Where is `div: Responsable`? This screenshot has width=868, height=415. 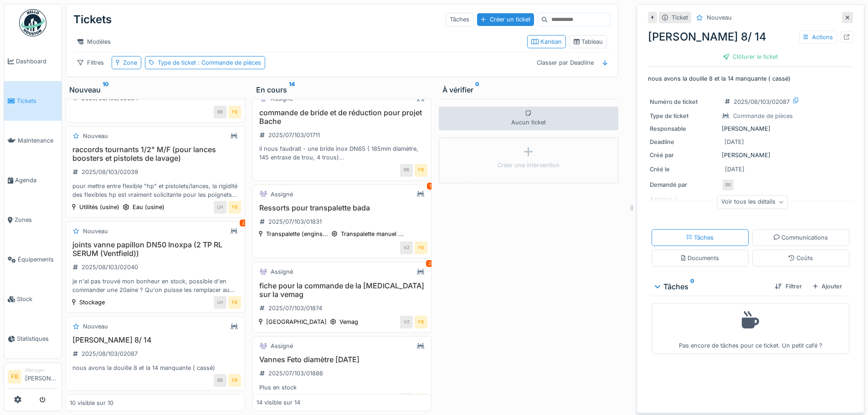
div: Responsable is located at coordinates (684, 128).